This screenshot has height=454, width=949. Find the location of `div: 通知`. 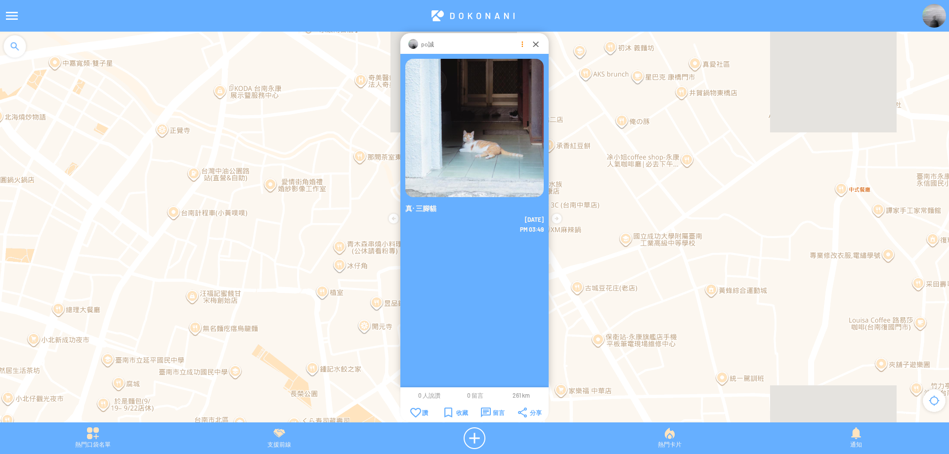

div: 通知 is located at coordinates (856, 438).